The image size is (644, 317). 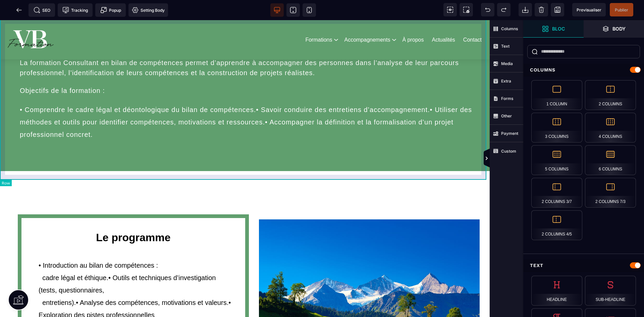 What do you see at coordinates (506, 81) in the screenshot?
I see `strong: Extra` at bounding box center [506, 81].